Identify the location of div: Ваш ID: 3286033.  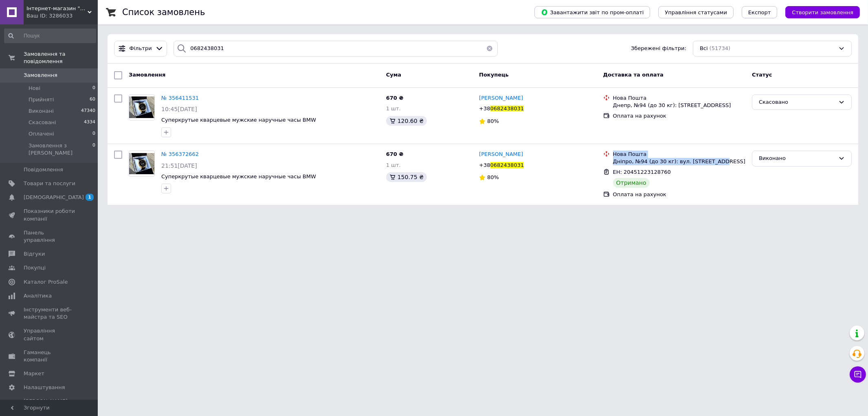
(62, 16).